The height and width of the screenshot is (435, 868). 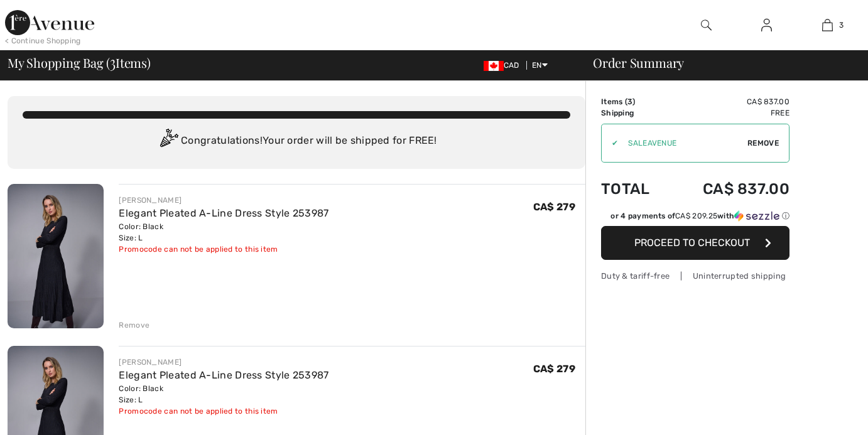 I want to click on img: My Bag, so click(x=827, y=25).